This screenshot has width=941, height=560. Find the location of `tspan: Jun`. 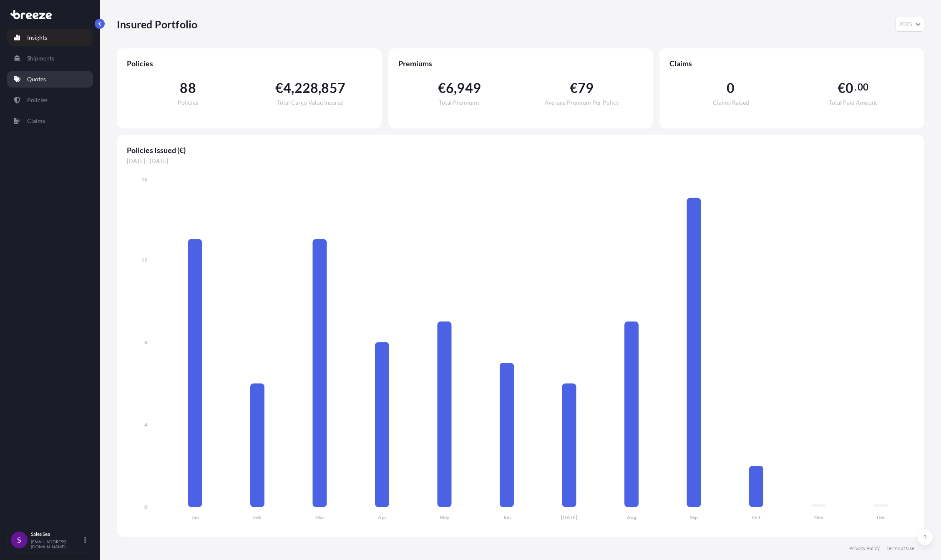

tspan: Jun is located at coordinates (507, 517).